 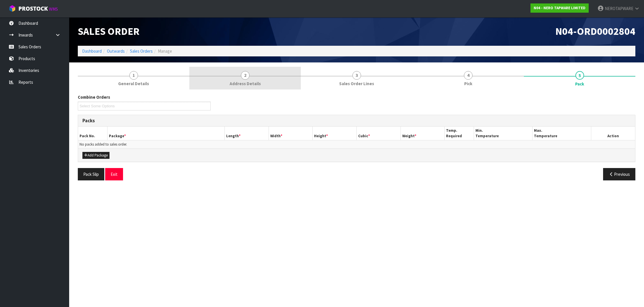 What do you see at coordinates (96, 155) in the screenshot?
I see `button: Add Package` at bounding box center [96, 155].